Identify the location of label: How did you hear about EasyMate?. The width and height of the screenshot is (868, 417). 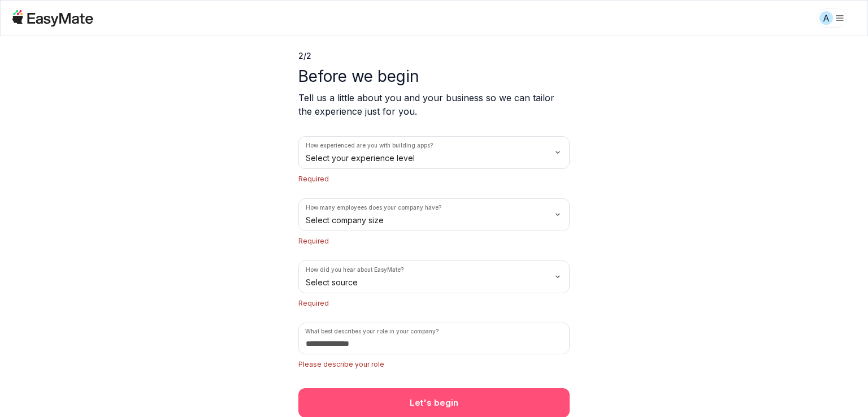
(354, 269).